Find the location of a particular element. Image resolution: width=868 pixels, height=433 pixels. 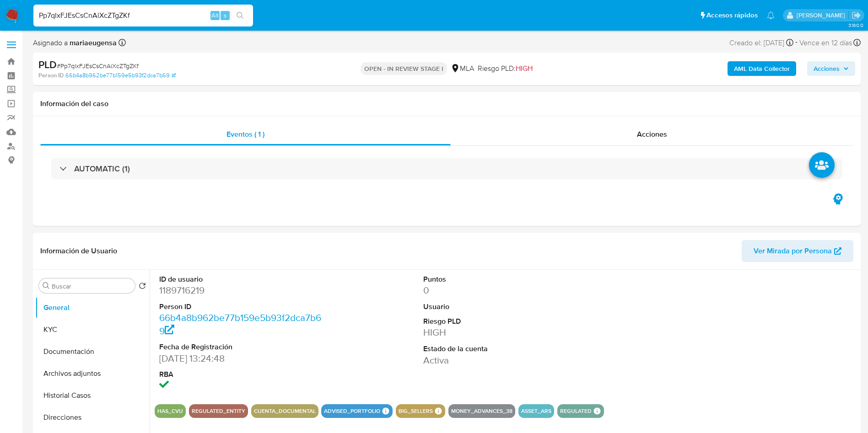

span: Asignado a is located at coordinates (74, 43).